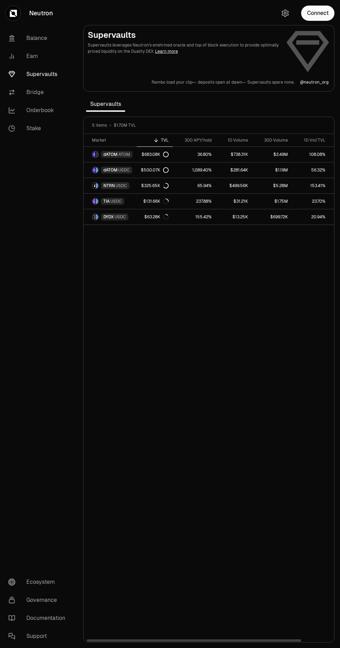  Describe the element at coordinates (155, 201) in the screenshot. I see `a: $131.66K` at that location.